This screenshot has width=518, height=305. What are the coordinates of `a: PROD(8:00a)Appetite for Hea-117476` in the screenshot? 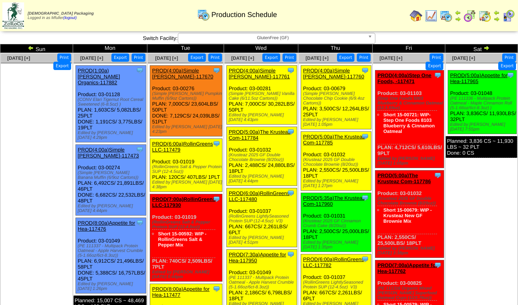 It's located at (106, 226).